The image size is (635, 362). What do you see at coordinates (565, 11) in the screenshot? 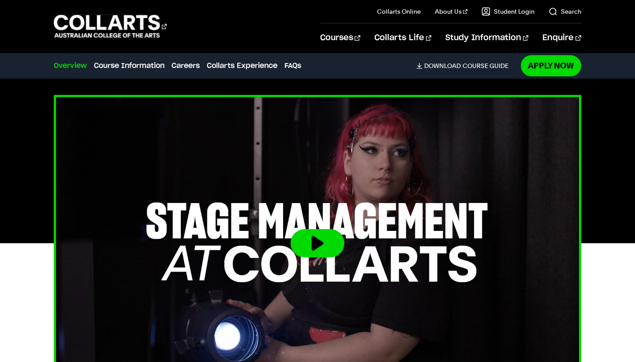
I see `a: Search` at bounding box center [565, 11].